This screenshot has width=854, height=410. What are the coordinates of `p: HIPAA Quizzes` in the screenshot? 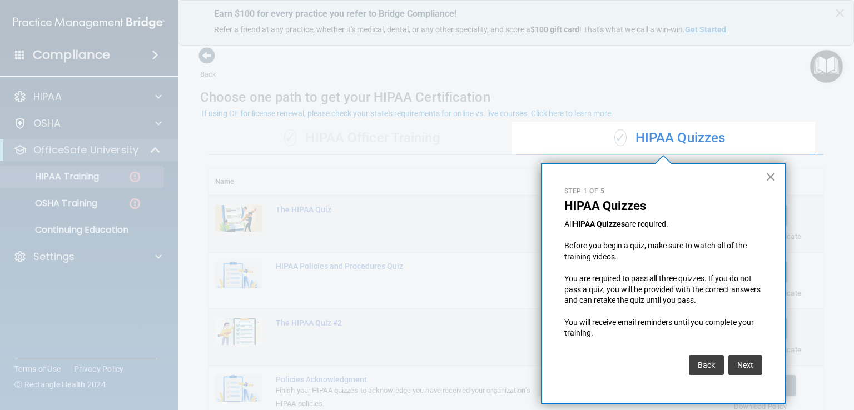 It's located at (663, 206).